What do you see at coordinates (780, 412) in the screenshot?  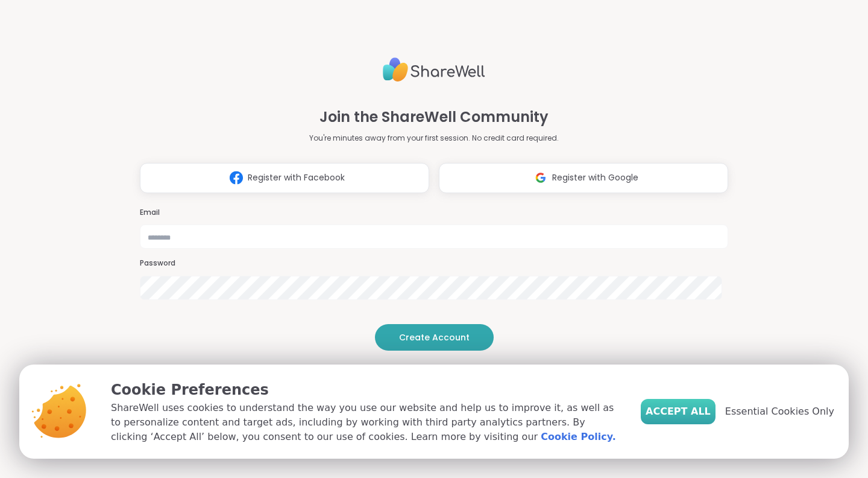 I see `span: Essential Cookies Only` at bounding box center [780, 412].